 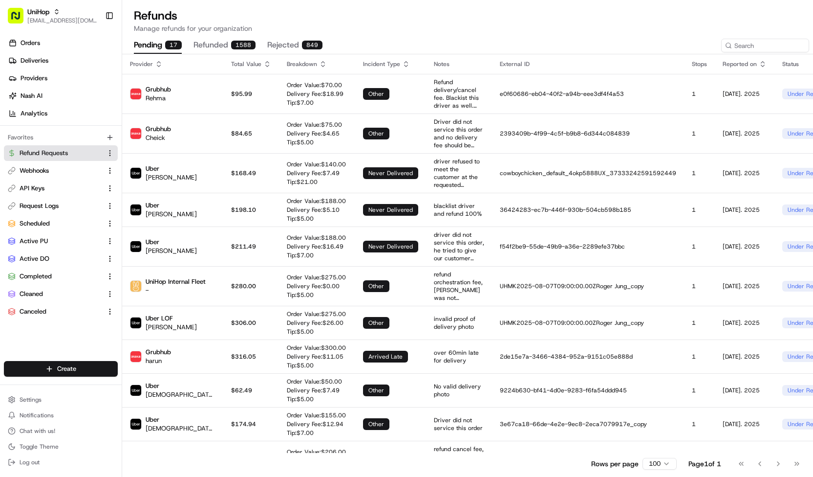 I want to click on p: Order Value: $ 75.00, so click(x=314, y=125).